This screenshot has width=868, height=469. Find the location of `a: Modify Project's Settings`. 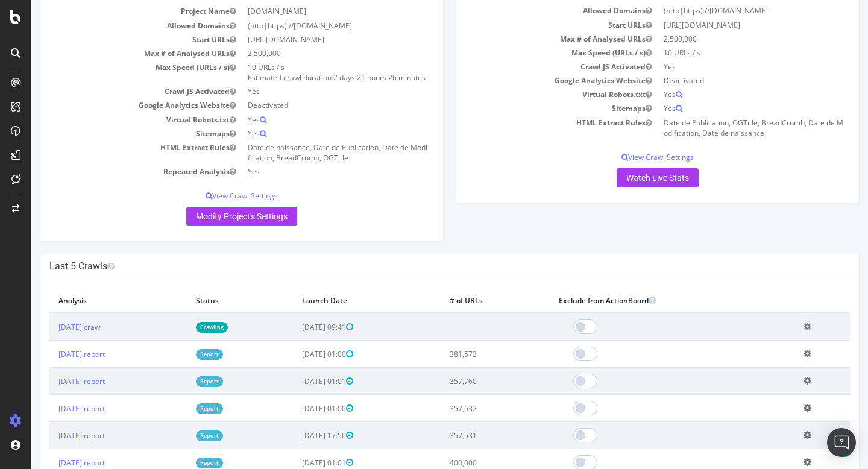

a: Modify Project's Settings is located at coordinates (210, 216).